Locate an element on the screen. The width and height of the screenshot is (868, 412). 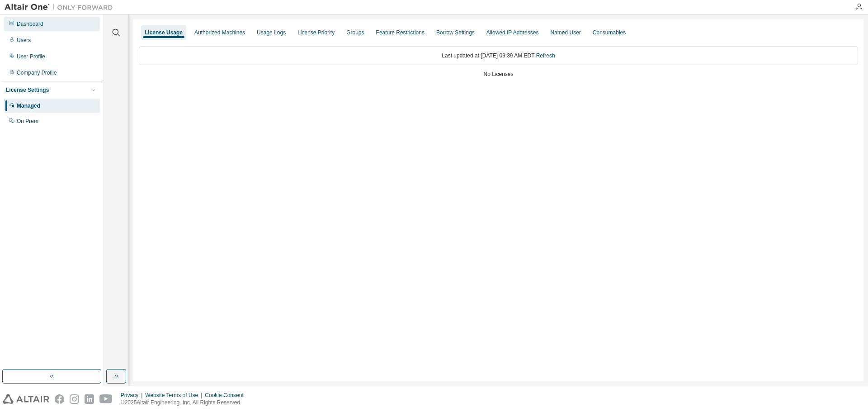
div: Borrow Settings is located at coordinates (455, 33).